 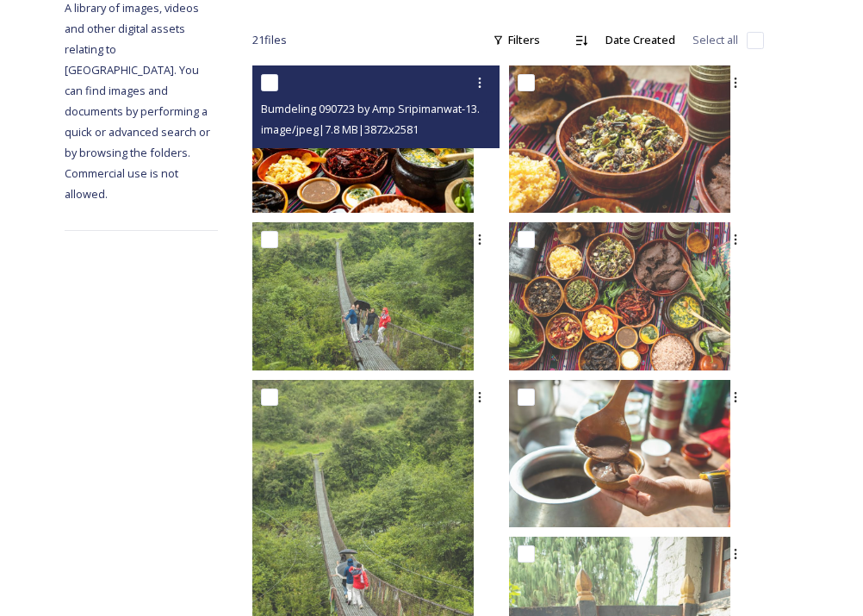 What do you see at coordinates (715, 40) in the screenshot?
I see `span: Select all` at bounding box center [715, 40].